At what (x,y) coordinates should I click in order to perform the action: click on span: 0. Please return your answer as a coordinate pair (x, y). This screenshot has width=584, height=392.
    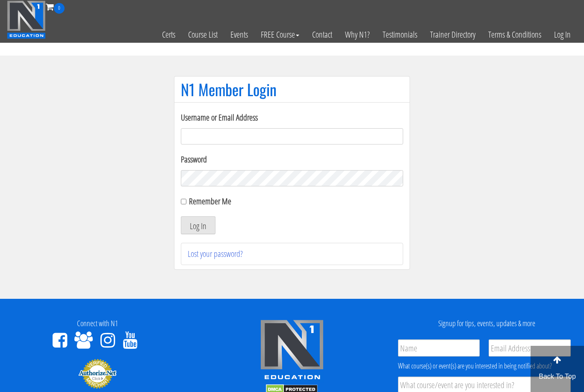
    Looking at the image, I should click on (59, 8).